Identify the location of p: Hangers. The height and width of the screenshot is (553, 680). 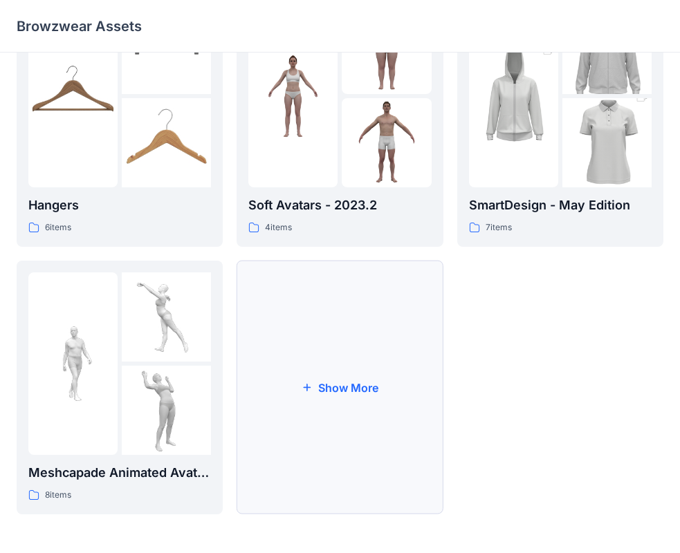
(120, 205).